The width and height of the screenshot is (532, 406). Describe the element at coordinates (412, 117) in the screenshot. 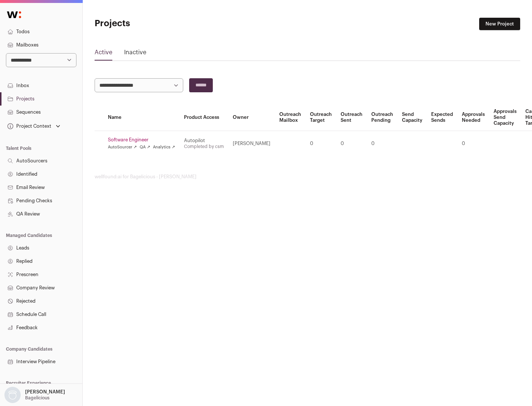

I see `th: Send Capacity` at that location.